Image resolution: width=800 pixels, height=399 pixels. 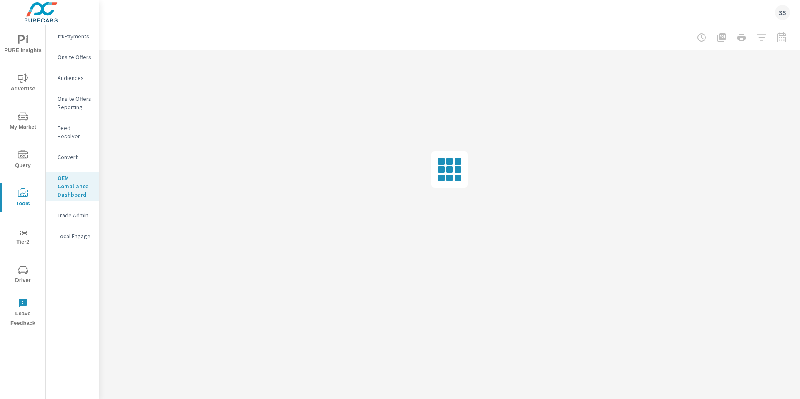 What do you see at coordinates (72, 132) in the screenshot?
I see `div: Feed Resolver` at bounding box center [72, 132].